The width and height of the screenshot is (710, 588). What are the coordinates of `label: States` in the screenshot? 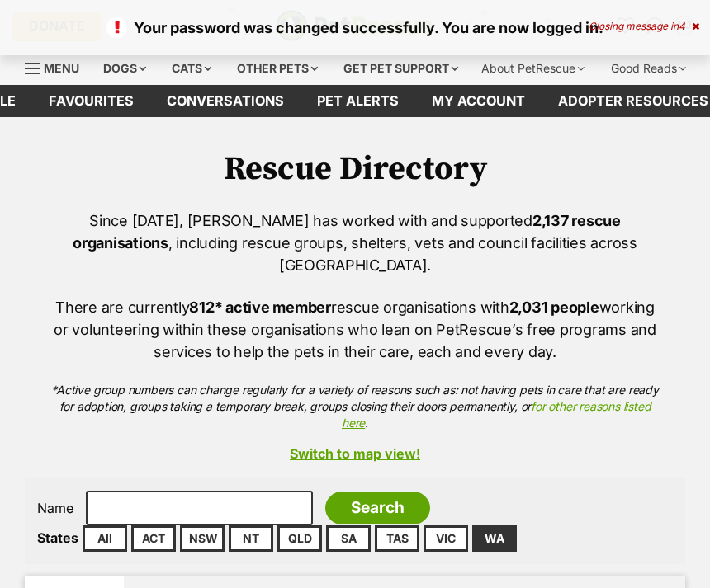 It's located at (58, 538).